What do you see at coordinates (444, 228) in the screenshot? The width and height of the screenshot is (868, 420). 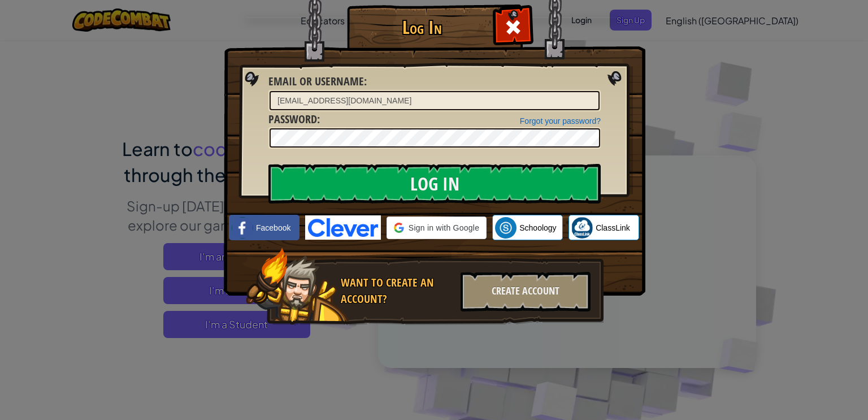 I see `span: Sign in with Google` at bounding box center [444, 228].